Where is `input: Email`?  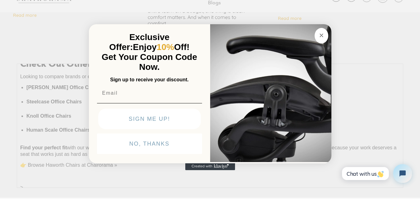 input: Email is located at coordinates (149, 93).